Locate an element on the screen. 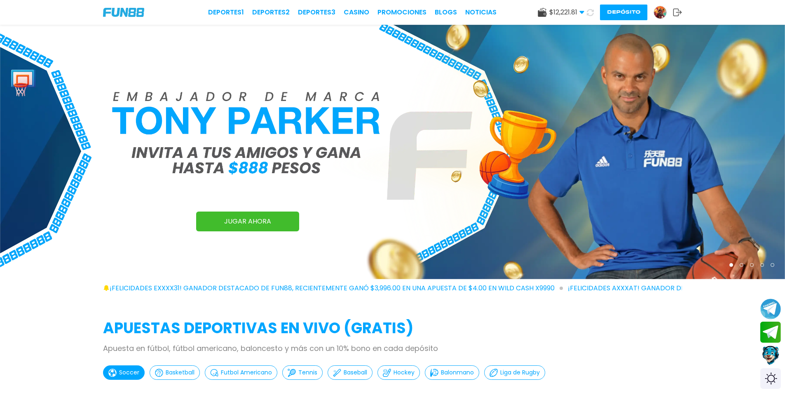 The width and height of the screenshot is (785, 393). p: Baseball is located at coordinates (355, 372).